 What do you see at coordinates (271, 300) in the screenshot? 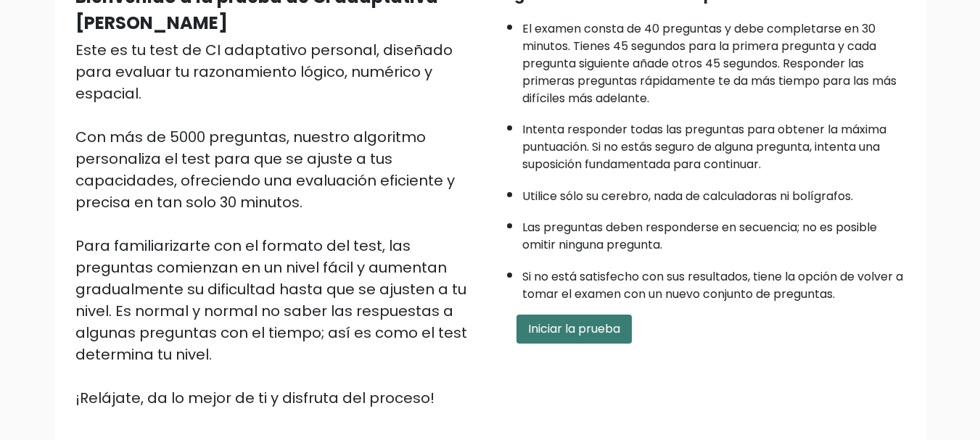
I see `font: Para familiarizarte con el formato del test, las preguntas comienzan en un nivel fácil y aumentan...` at bounding box center [271, 300].